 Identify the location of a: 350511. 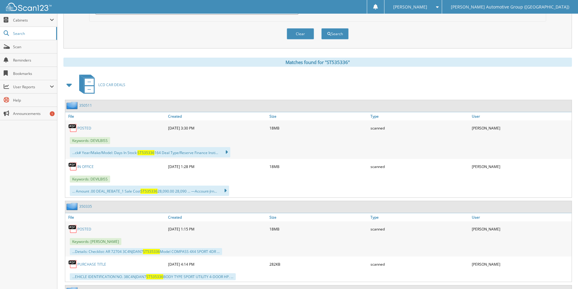
(86, 105).